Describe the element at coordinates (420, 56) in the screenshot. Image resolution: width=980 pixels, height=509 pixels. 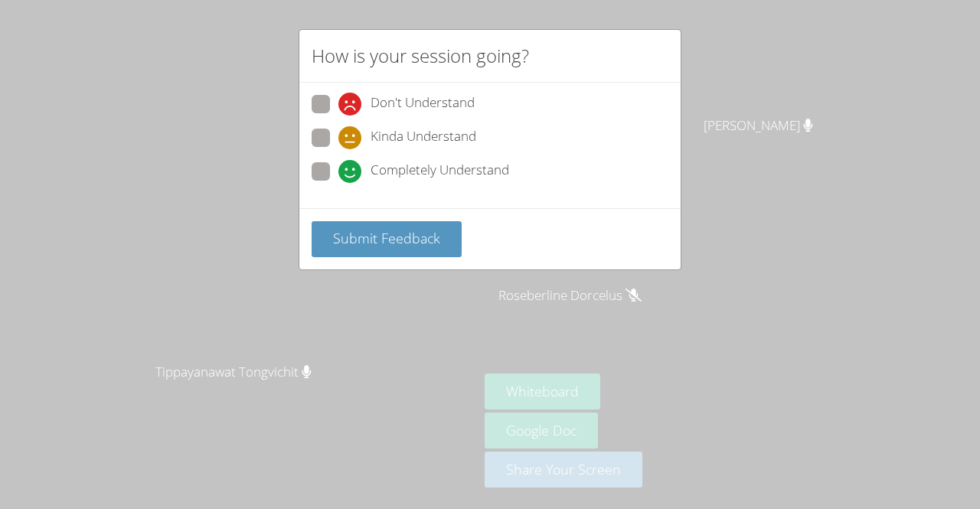
I see `h2: How is your session going?` at that location.